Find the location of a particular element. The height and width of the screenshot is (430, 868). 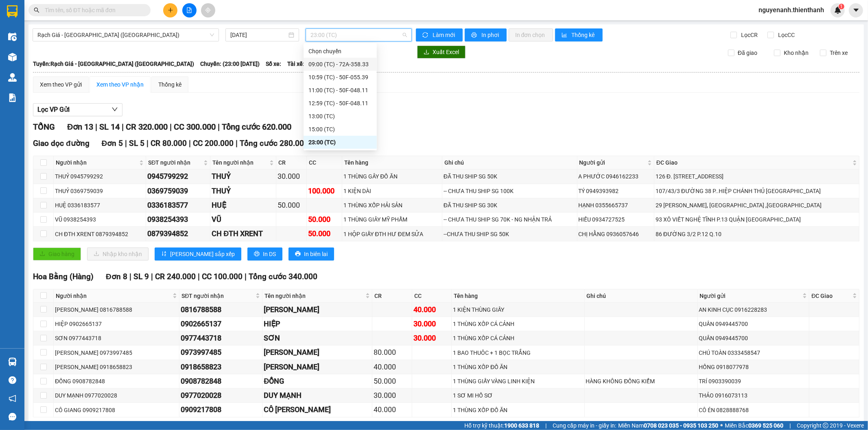

span: Lọc VP Gửi is located at coordinates (53, 109).